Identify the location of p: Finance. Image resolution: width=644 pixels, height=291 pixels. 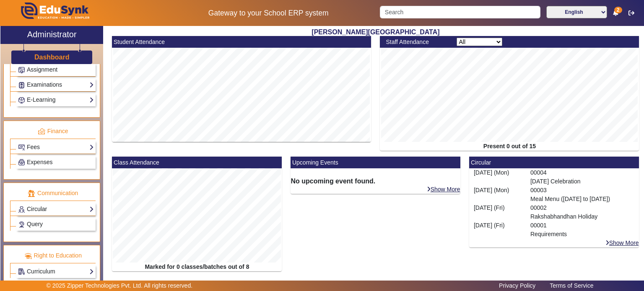
(53, 131).